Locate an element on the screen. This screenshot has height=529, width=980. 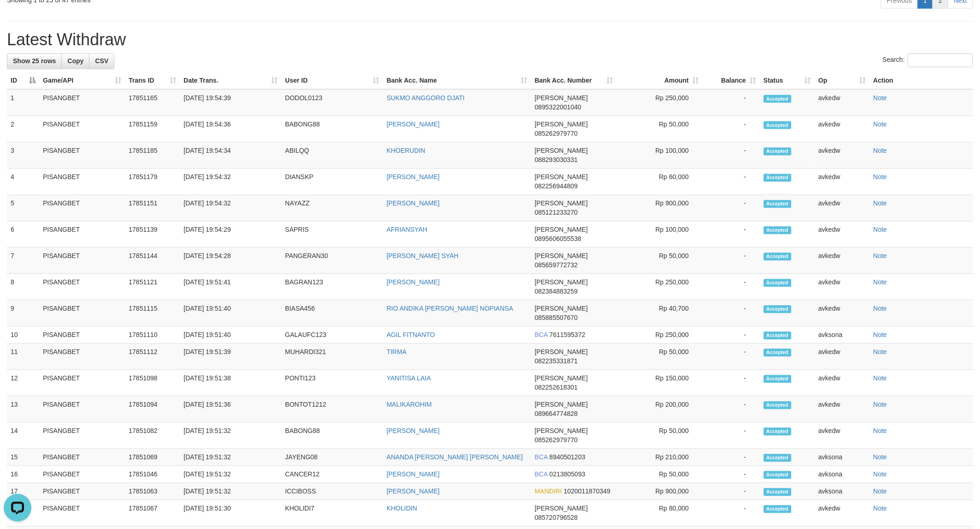
td: 17851098 is located at coordinates (152, 383).